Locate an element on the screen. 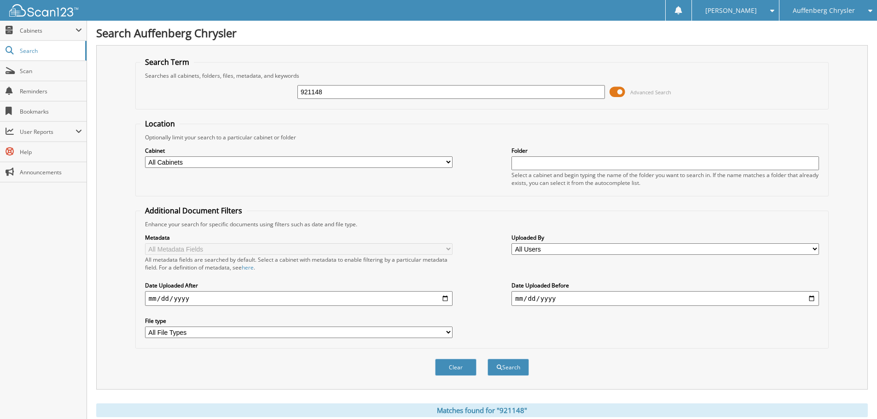 This screenshot has height=419, width=877. div: Matches found for "921148" is located at coordinates (482, 411).